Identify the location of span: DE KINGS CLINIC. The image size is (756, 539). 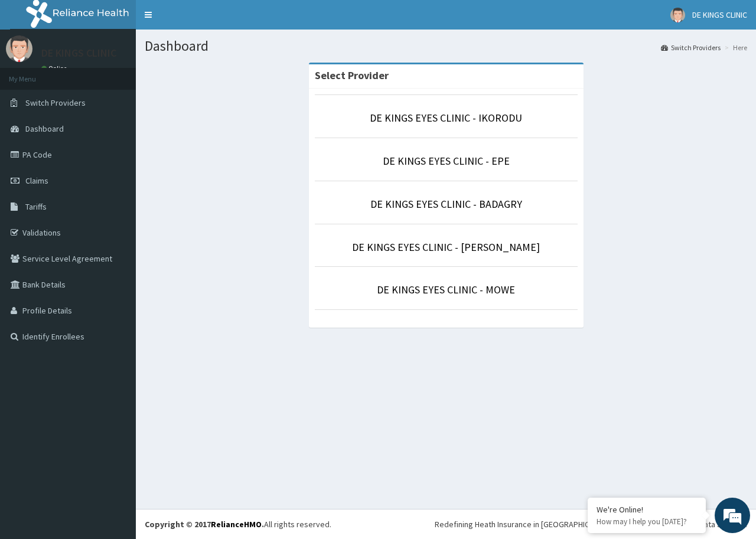
(719, 15).